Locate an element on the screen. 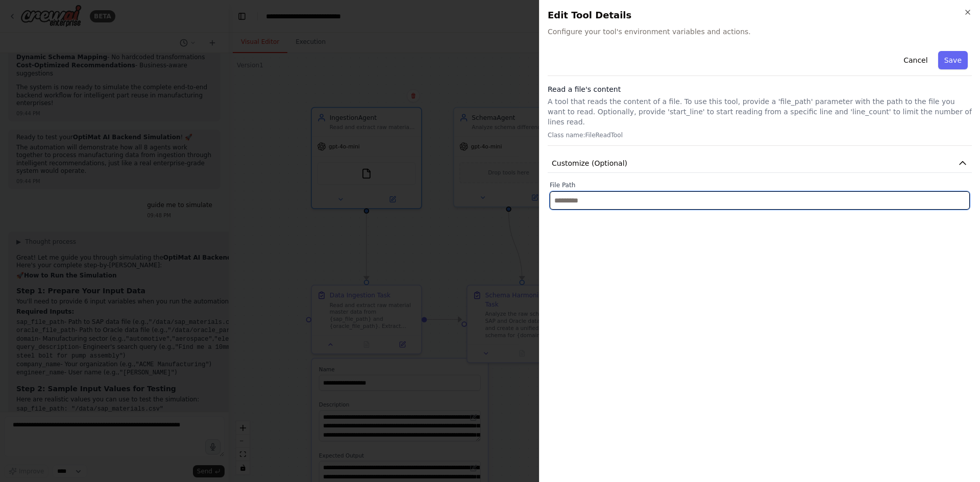  h2: Edit Tool Details is located at coordinates (760, 15).